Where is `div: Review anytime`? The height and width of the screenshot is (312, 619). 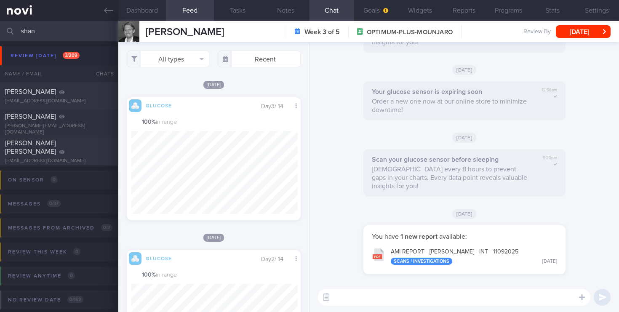 div: Review anytime is located at coordinates (41, 276).